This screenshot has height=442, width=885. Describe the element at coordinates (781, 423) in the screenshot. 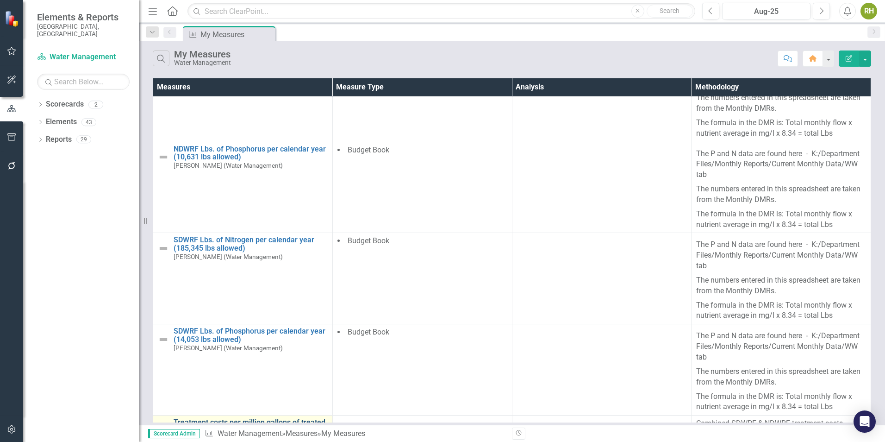

I see `p: Combined SDWRF & NDWRF treatment costs.` at that location.